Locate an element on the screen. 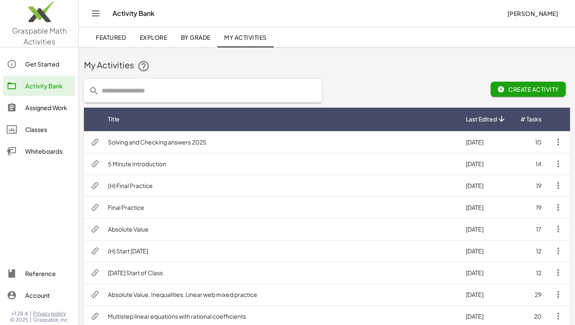  button: Create Activity is located at coordinates (528, 89).